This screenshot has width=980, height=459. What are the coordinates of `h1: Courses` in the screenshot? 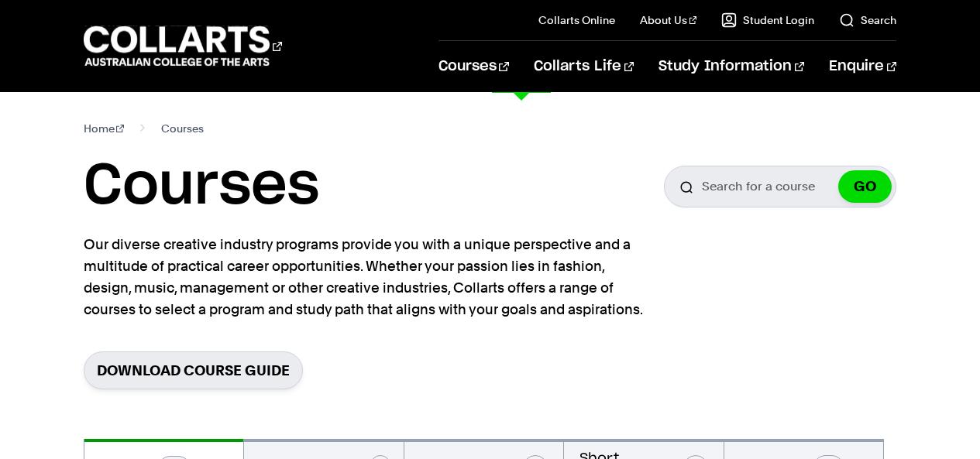 It's located at (201, 187).